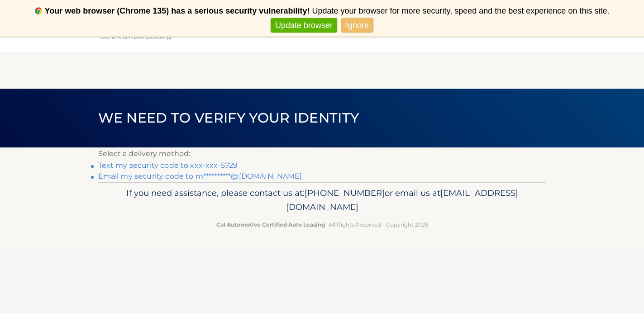  Describe the element at coordinates (228, 117) in the screenshot. I see `span: We need to verify your identity` at that location.